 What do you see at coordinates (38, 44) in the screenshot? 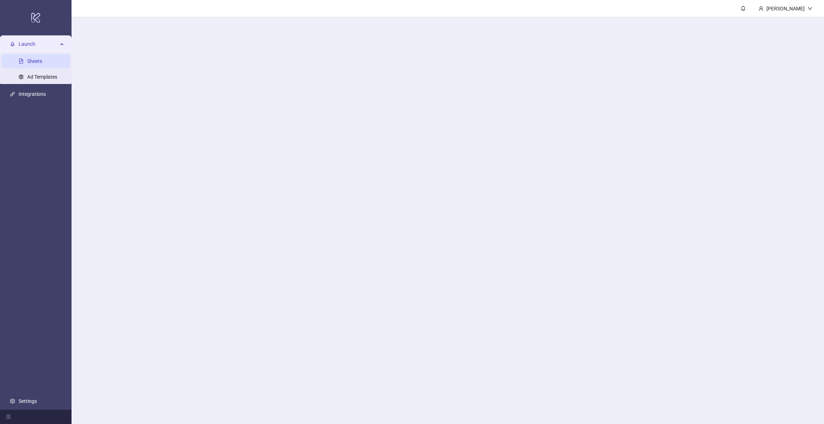
I see `span: Launch` at bounding box center [38, 44].